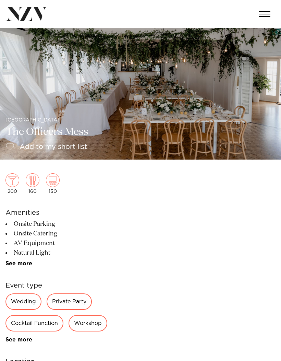 This screenshot has height=361, width=281. What do you see at coordinates (88, 323) in the screenshot?
I see `div: Workshop` at bounding box center [88, 323].